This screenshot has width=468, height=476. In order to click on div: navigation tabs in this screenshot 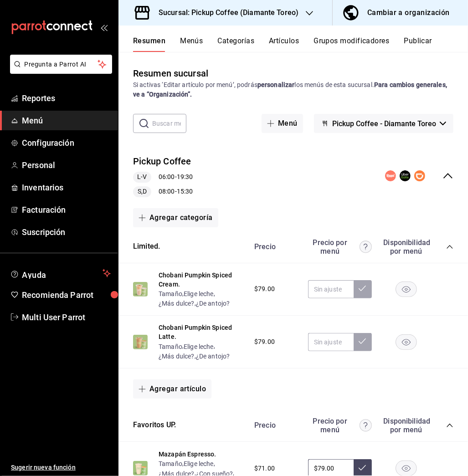, I will do `click(301, 44)`.